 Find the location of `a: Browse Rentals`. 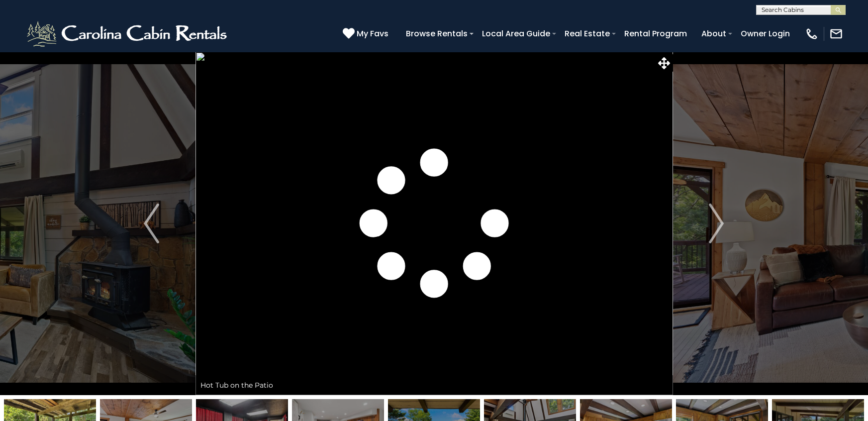

a: Browse Rentals is located at coordinates (437, 33).